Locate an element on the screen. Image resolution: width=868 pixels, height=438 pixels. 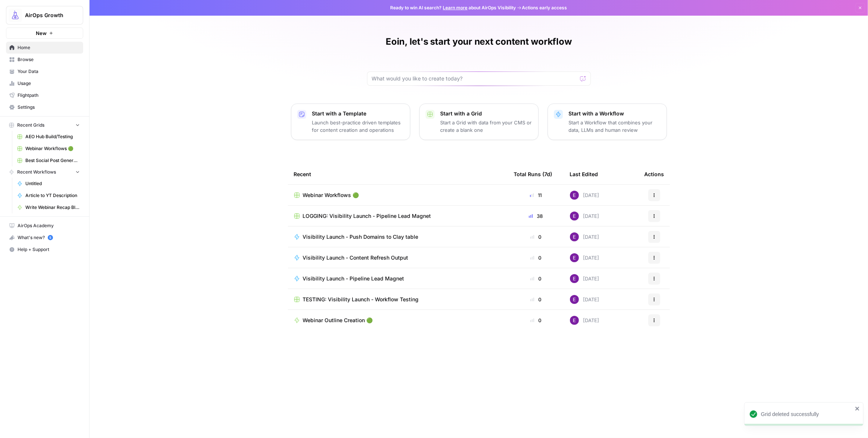
span: Best Social Post Generator Ever Grid is located at coordinates (53, 161).